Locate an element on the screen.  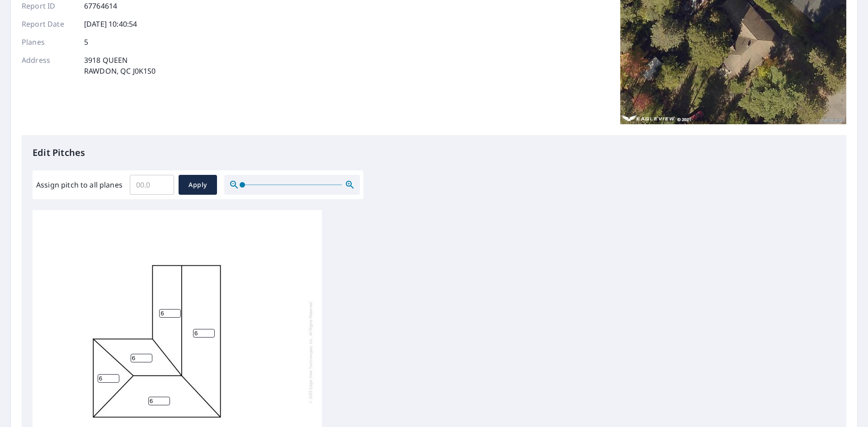
p: Report ID is located at coordinates (49, 6).